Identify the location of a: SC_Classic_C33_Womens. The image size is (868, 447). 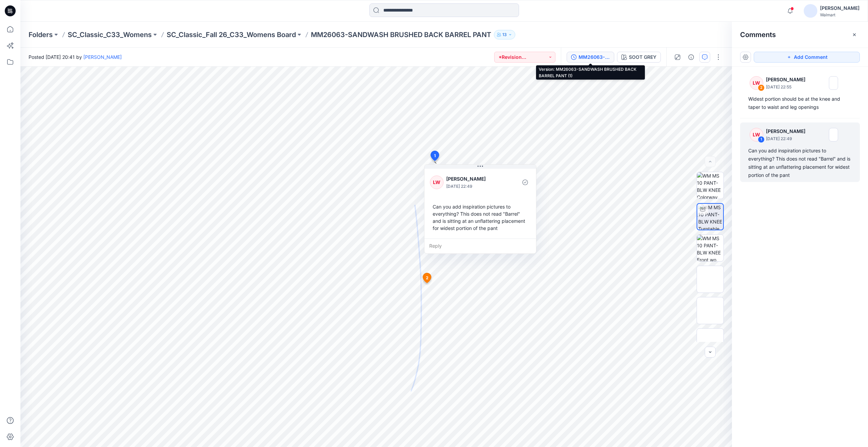
(110, 35).